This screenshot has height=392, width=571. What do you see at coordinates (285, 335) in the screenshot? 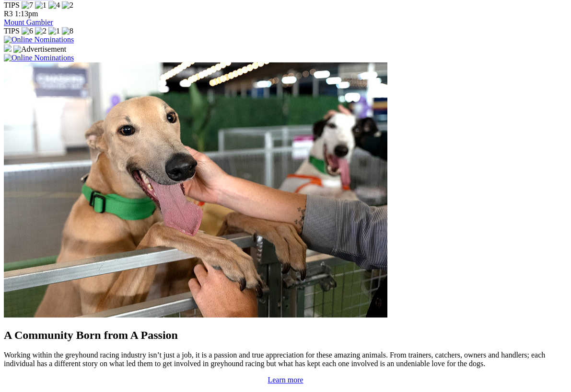
I see `h2: A Community Born from A Passion` at bounding box center [285, 335].